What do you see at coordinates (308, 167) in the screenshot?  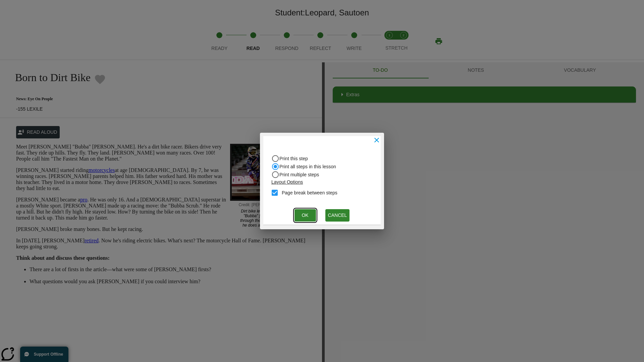 I see `span: Print all steps in this lesson` at bounding box center [308, 167].